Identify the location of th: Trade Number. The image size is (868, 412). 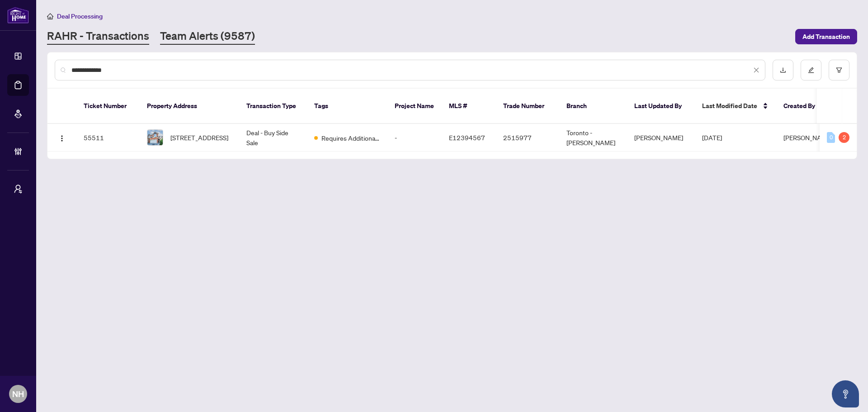
(528, 106).